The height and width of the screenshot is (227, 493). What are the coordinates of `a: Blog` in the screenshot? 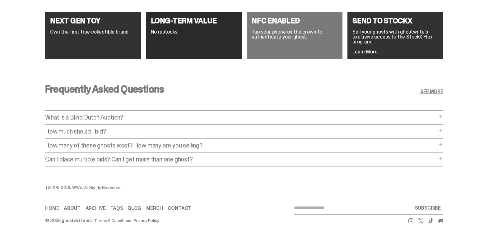 It's located at (135, 209).